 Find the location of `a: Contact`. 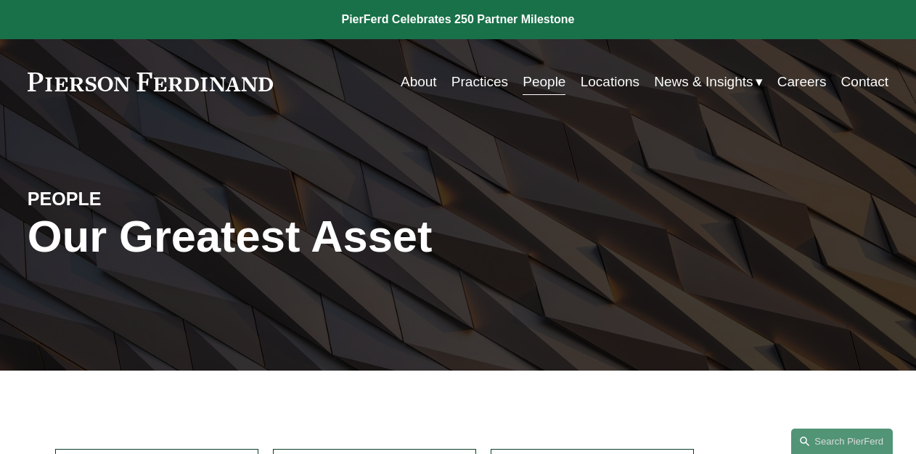

a: Contact is located at coordinates (865, 82).